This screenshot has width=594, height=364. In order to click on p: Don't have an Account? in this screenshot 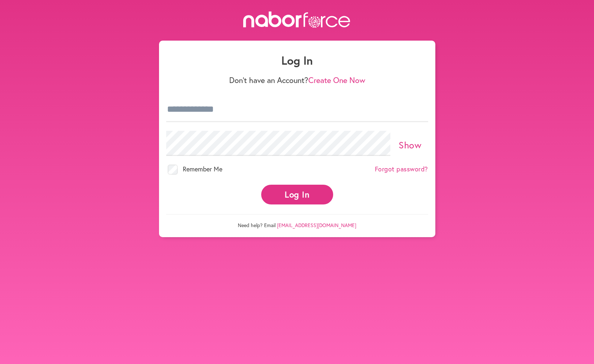, I will do `click(297, 80)`.